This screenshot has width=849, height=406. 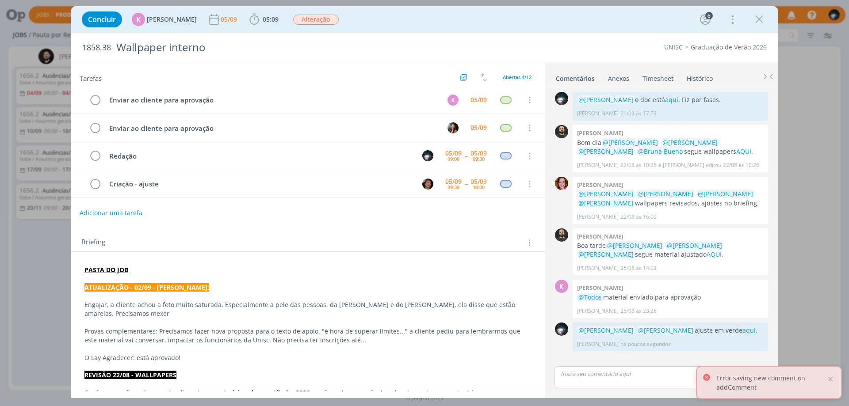 I want to click on p: Engajar, a cliente achou a foto muito saturada. Especialmente a pele das pessoas, da [PERSON_NAME..., so click(x=308, y=309).